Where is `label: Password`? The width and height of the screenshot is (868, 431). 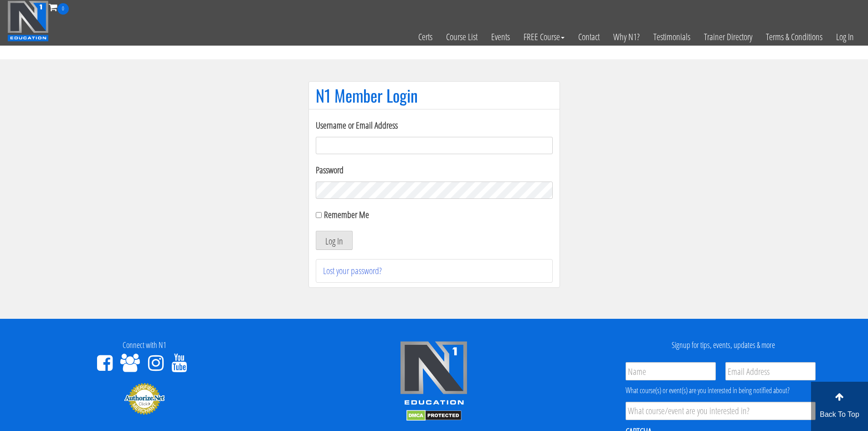 label: Password is located at coordinates (434, 170).